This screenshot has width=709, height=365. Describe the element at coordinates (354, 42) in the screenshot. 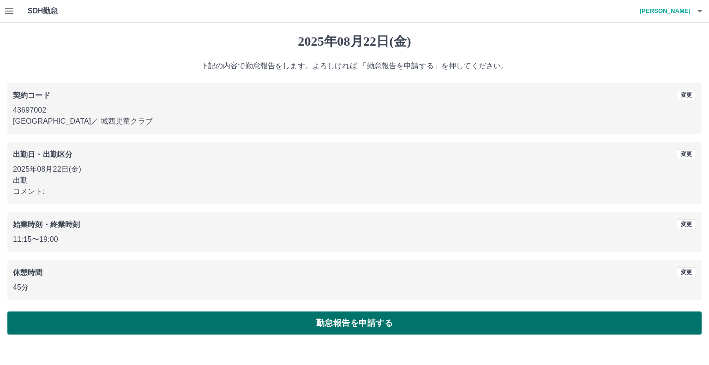

I see `h1: 2025年08月22日(金)` at that location.